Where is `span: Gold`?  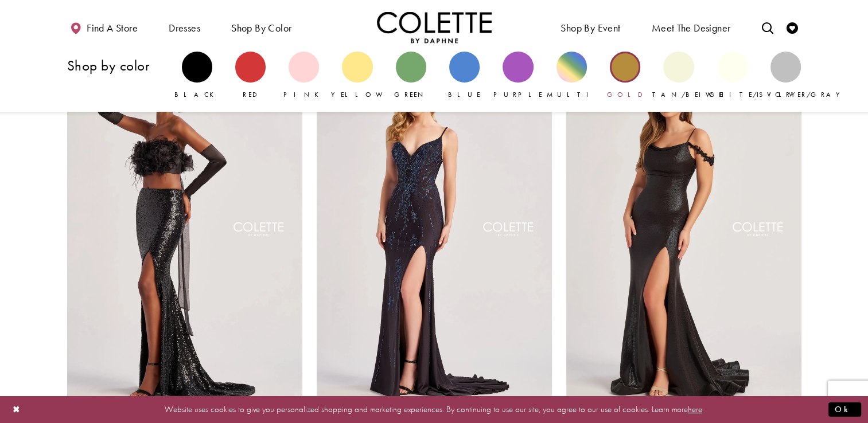 span: Gold is located at coordinates (625, 95).